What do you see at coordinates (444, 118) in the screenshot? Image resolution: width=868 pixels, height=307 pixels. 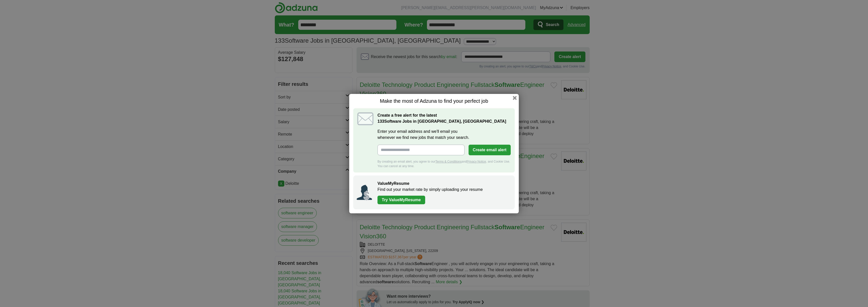 I see `h2: Create a free alert for the latest` at bounding box center [444, 118].